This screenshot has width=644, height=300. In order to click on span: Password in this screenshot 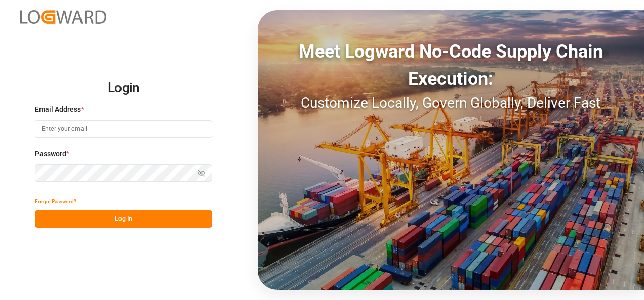, I will do `click(50, 154)`.